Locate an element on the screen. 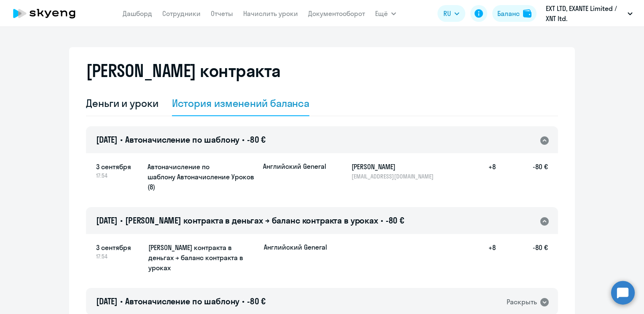 The width and height of the screenshot is (644, 314). div: Раскрыть is located at coordinates (522, 302).